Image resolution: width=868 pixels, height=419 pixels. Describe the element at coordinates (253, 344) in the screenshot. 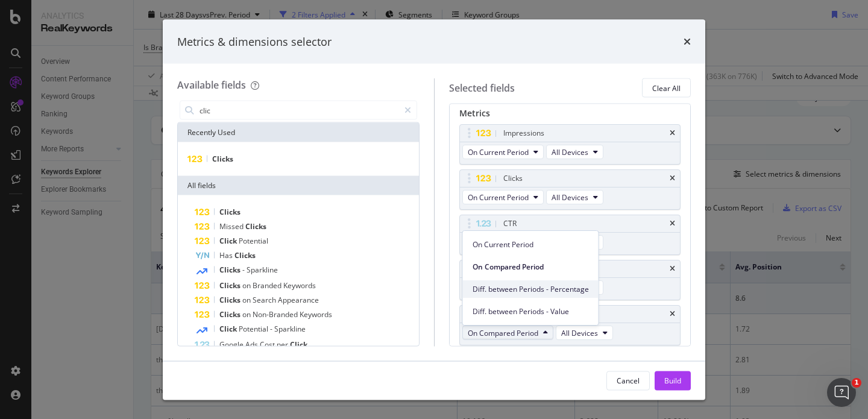

I see `span: Ads` at that location.